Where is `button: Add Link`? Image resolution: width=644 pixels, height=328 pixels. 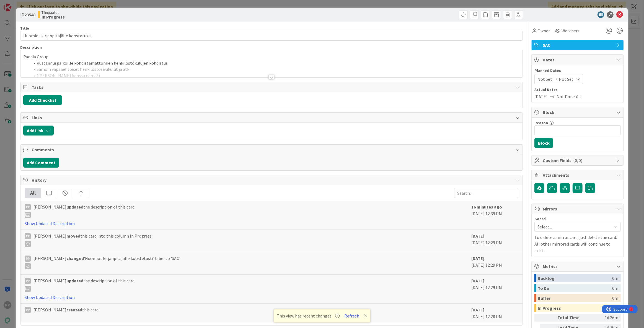 button: Add Link is located at coordinates (38, 130).